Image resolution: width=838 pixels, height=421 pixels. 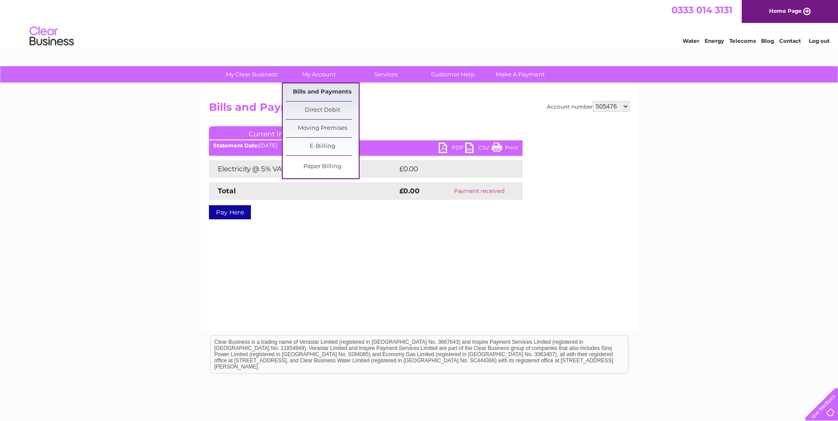 I want to click on a: Make A Payment, so click(x=520, y=74).